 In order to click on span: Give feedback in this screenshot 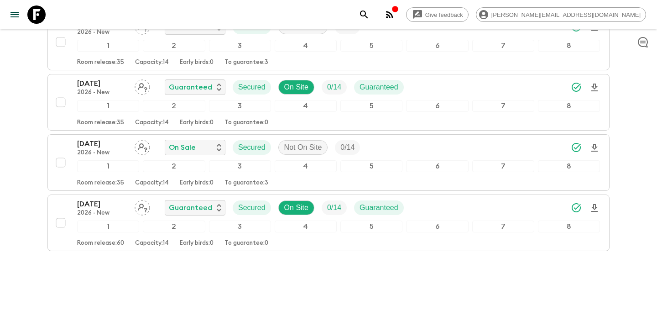, I will do `click(444, 15)`.